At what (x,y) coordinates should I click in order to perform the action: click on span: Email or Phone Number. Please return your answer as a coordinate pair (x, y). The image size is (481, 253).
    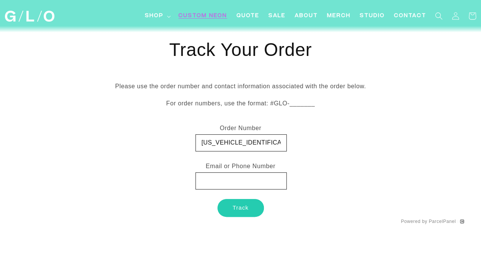
    Looking at the image, I should click on (240, 166).